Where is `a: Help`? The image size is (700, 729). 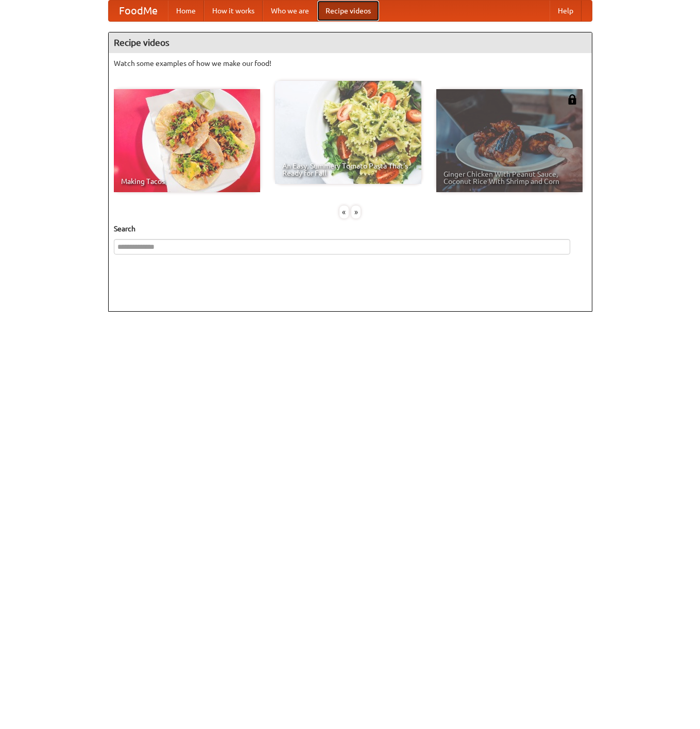 a: Help is located at coordinates (566, 11).